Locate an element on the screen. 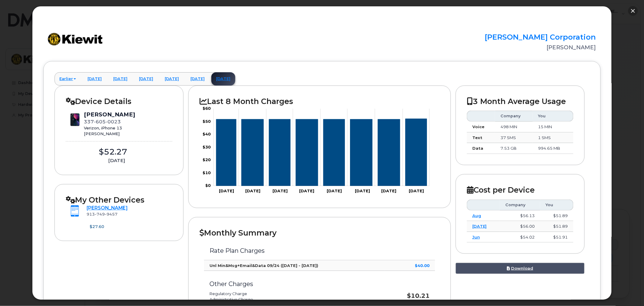  h3: Rate Plan Charges is located at coordinates (319, 250).